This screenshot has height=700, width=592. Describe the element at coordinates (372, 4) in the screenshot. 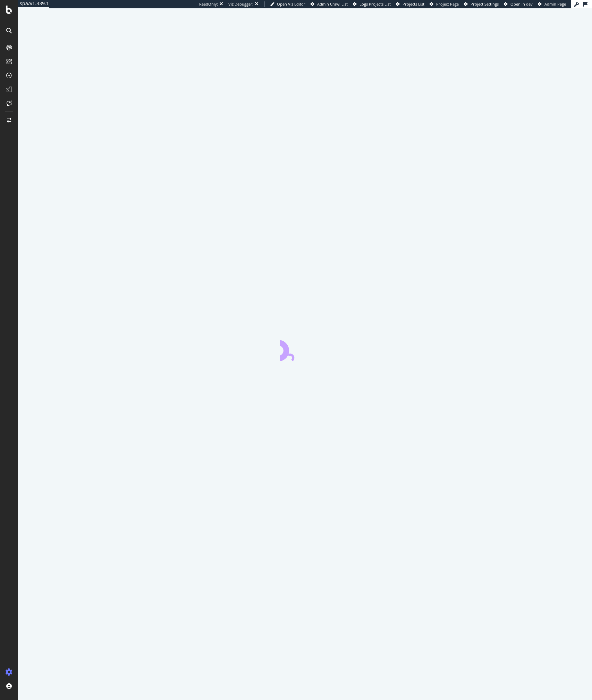

I see `a: Logs Projects List` at that location.